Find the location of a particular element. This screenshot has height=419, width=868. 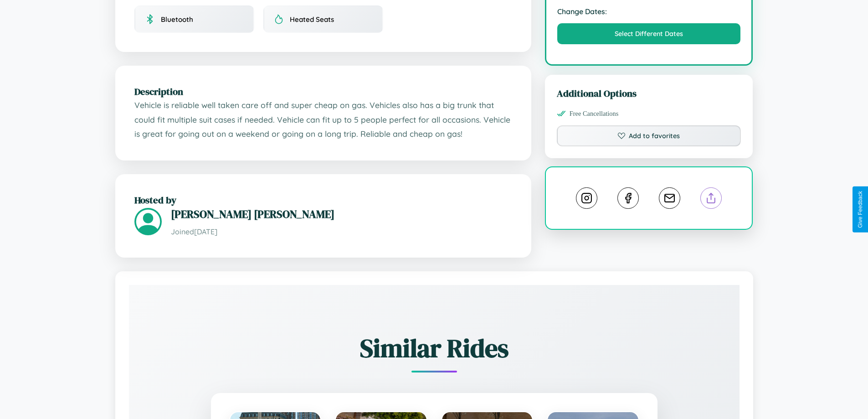

strong: Change Dates: is located at coordinates (649, 11).